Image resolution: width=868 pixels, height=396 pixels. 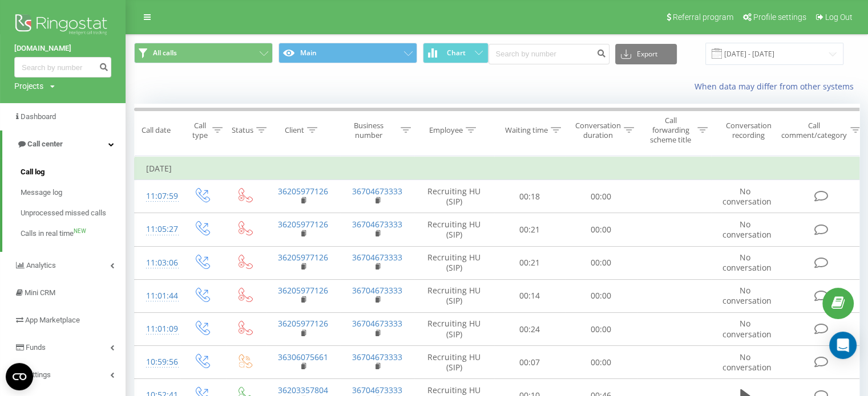 What do you see at coordinates (41, 192) in the screenshot?
I see `span: Message log` at bounding box center [41, 192].